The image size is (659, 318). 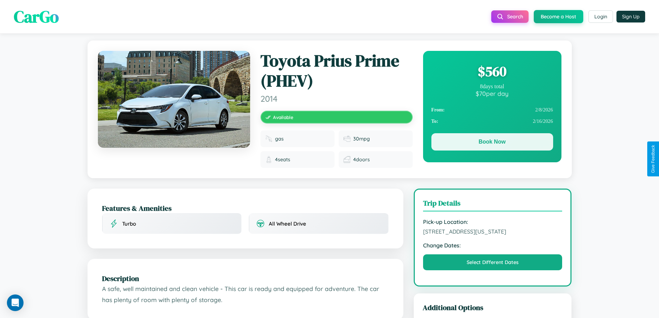 I want to click on h3: Additional Options, so click(x=492, y=307).